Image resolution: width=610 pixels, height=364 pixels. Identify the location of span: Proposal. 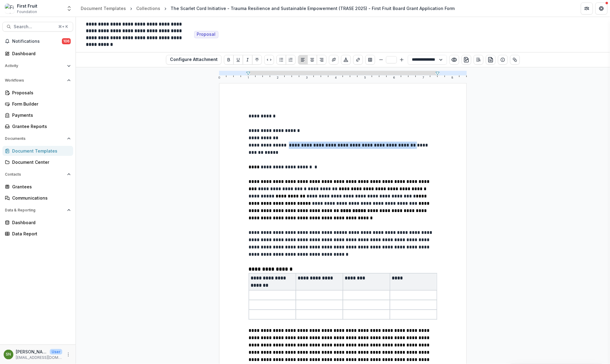
(207, 34).